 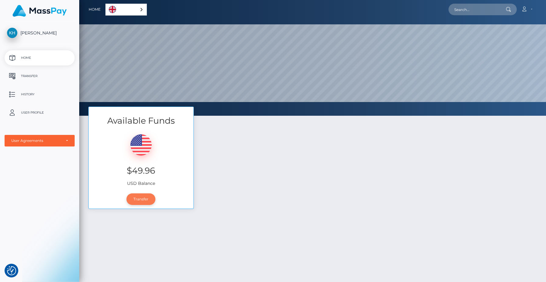 I want to click on button: Consent Preferences, so click(x=12, y=271).